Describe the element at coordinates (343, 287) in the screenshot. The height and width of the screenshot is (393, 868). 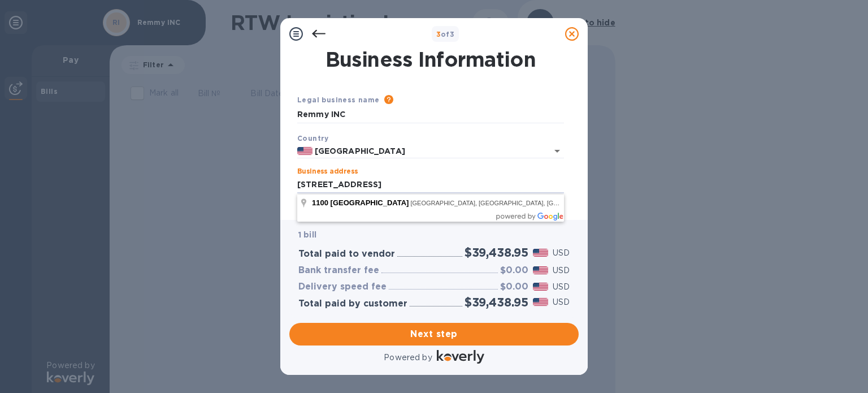
I see `h3: Delivery speed fee` at that location.